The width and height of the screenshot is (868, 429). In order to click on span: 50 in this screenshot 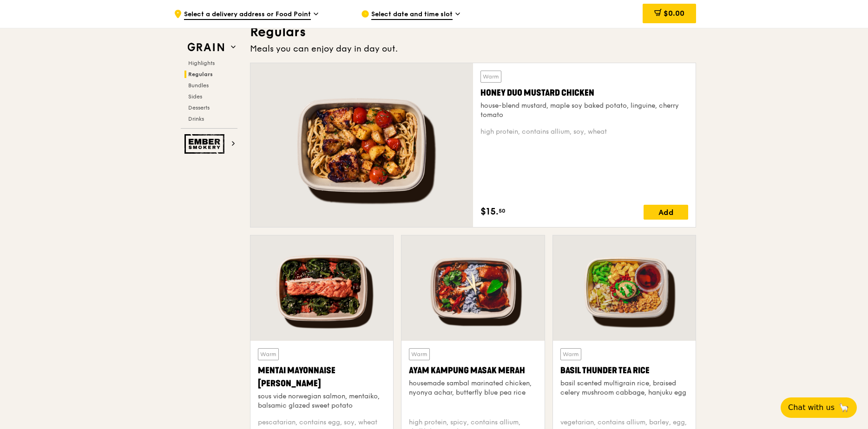, I will do `click(502, 211)`.